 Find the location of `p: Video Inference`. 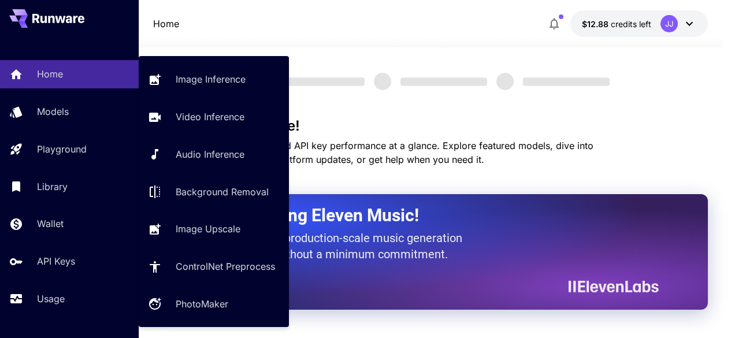

p: Video Inference is located at coordinates (210, 117).